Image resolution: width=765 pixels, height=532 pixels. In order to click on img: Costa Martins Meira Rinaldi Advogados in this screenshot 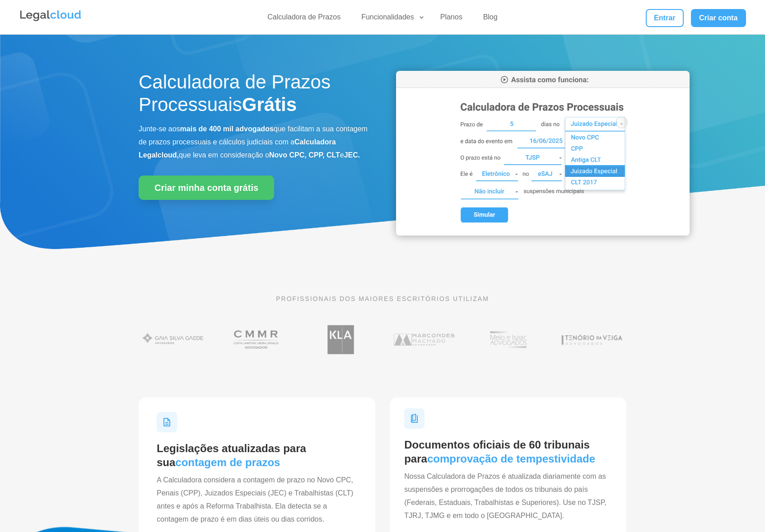, I will do `click(256, 339)`.